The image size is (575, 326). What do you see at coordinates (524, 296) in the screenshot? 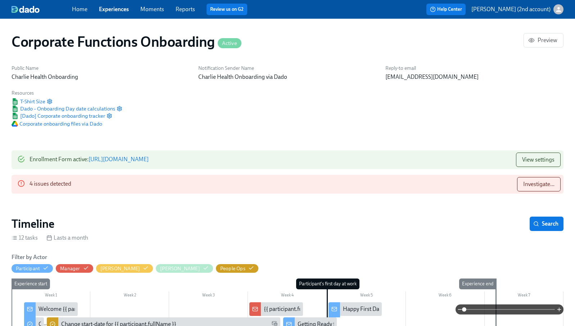
I see `div: Week 7` at bounding box center [524, 296].